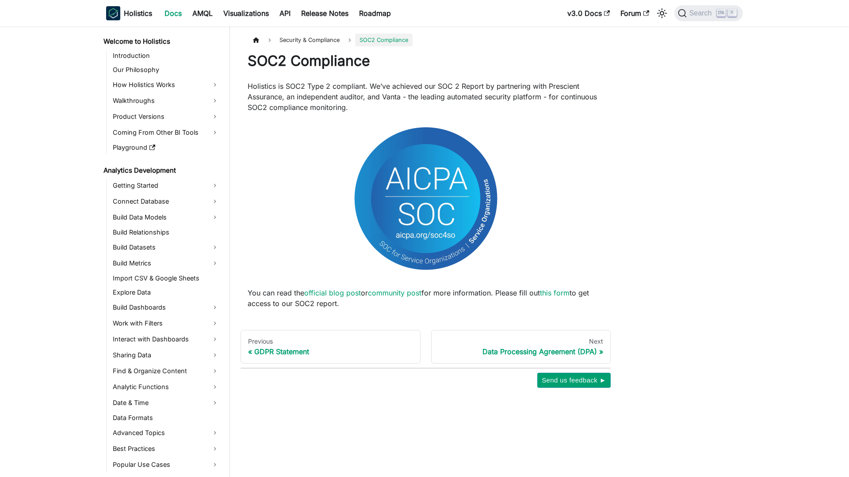 Image resolution: width=849 pixels, height=477 pixels. I want to click on a: Getting Started, so click(166, 186).